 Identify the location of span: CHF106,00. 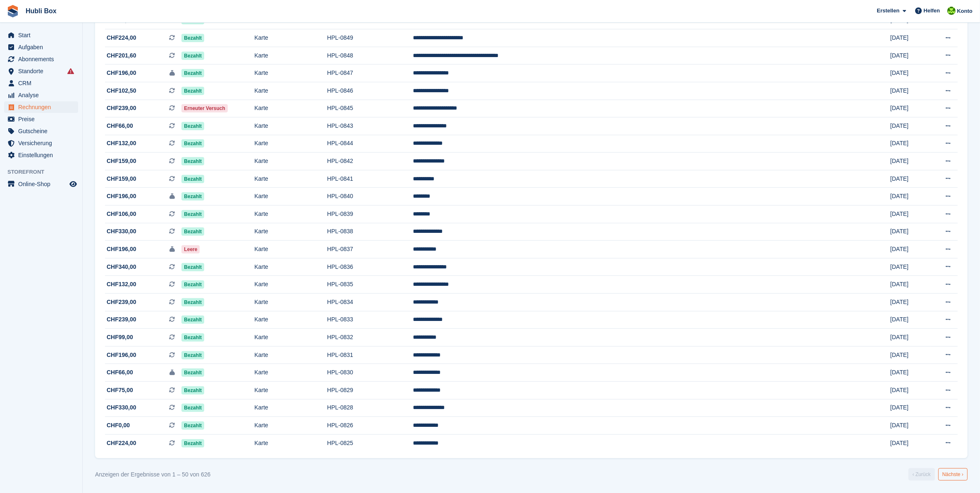
(121, 214).